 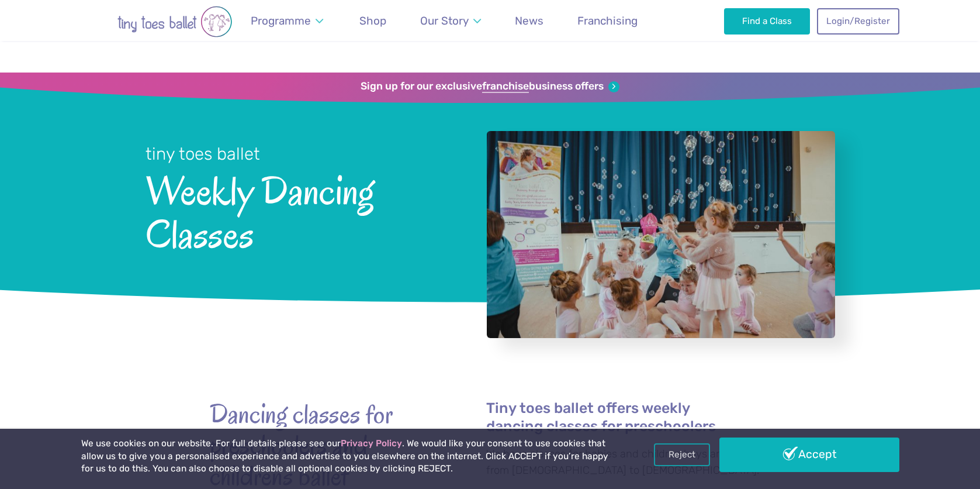 What do you see at coordinates (373, 20) in the screenshot?
I see `span: Shop` at bounding box center [373, 20].